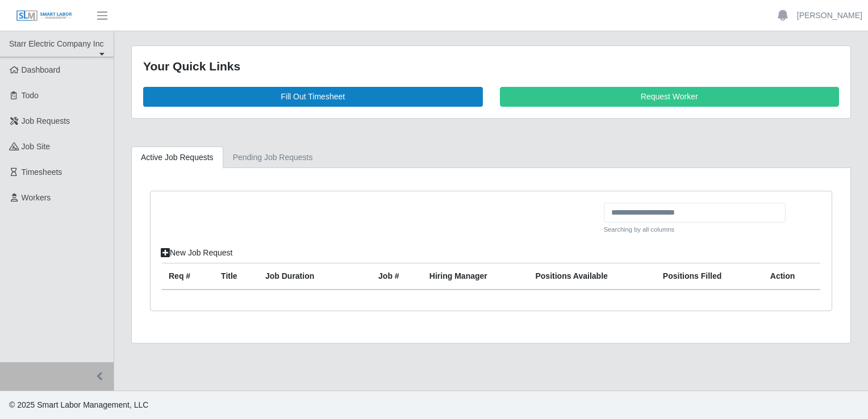 The image size is (868, 419). What do you see at coordinates (695, 229) in the screenshot?
I see `small: Searching by all columns` at bounding box center [695, 229].